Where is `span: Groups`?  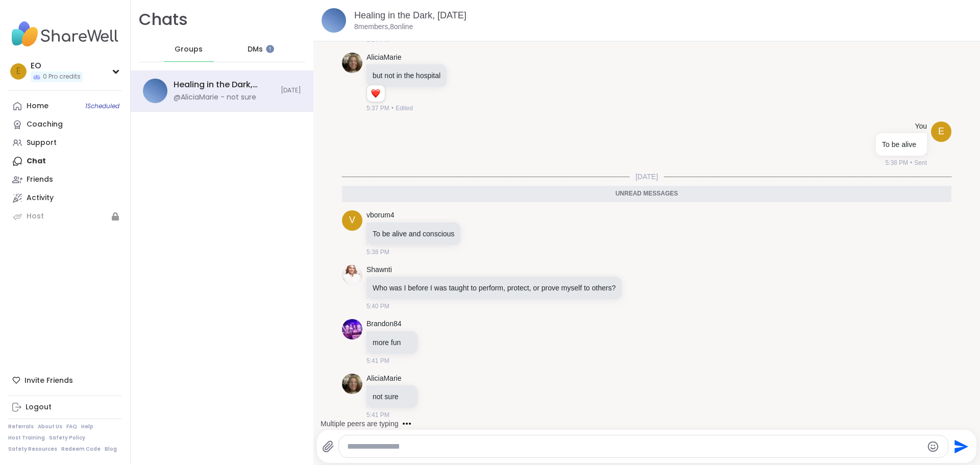
span: Groups is located at coordinates (189, 49).